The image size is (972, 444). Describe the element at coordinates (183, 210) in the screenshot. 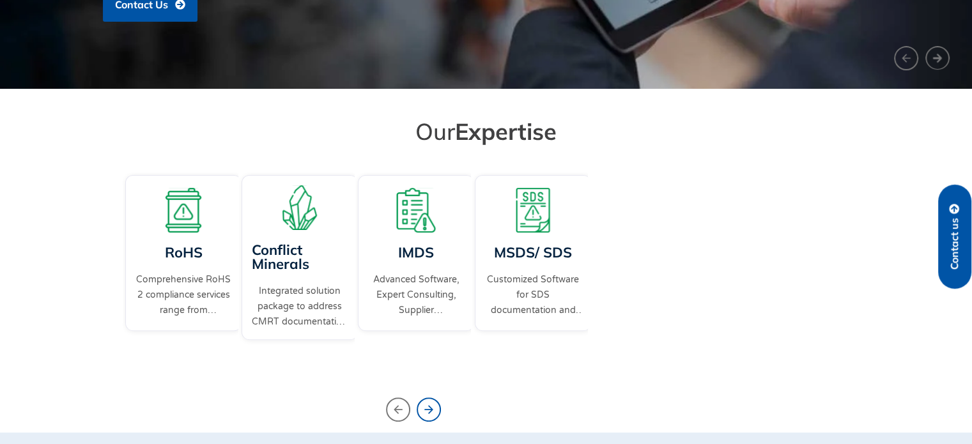

I see `img: A board with a warning sign` at that location.